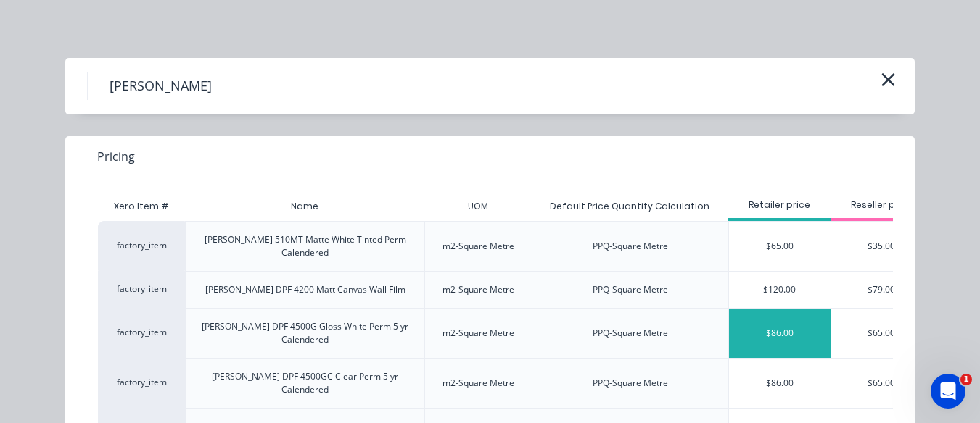 The height and width of the screenshot is (423, 980). Describe the element at coordinates (779, 205) in the screenshot. I see `div: Retailer price` at that location.